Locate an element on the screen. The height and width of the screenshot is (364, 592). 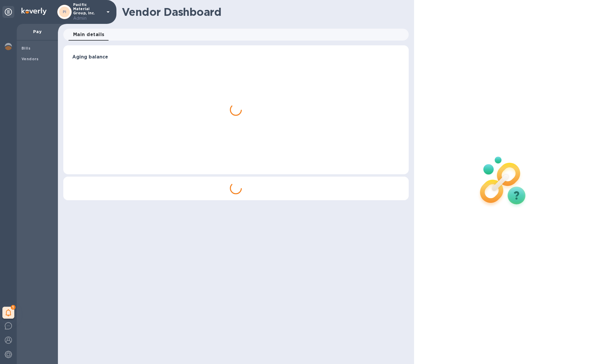
span: Main details is located at coordinates (89, 35).